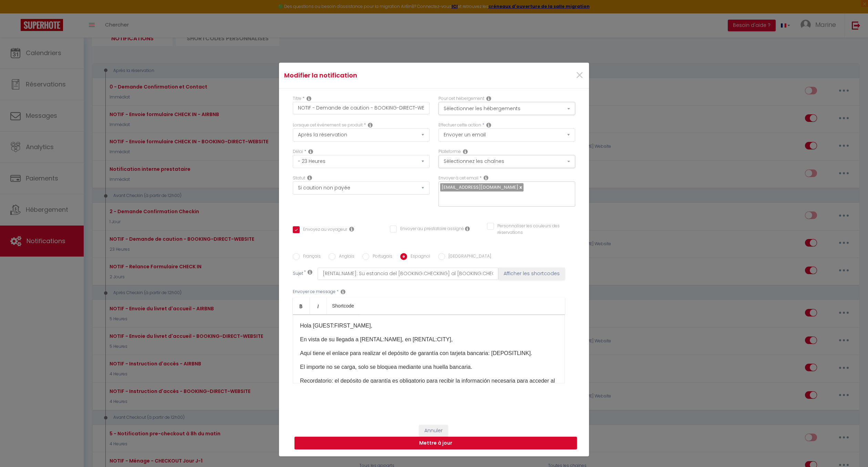 The height and width of the screenshot is (467, 868). I want to click on a: Bold, so click(301, 306).